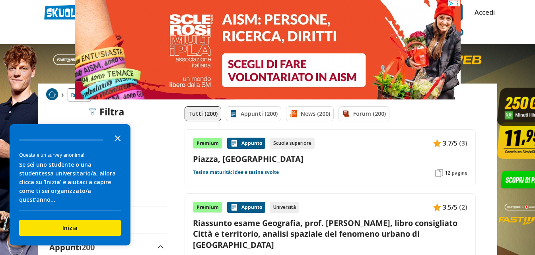  What do you see at coordinates (439, 173) in the screenshot?
I see `img: Pagine` at bounding box center [439, 173].